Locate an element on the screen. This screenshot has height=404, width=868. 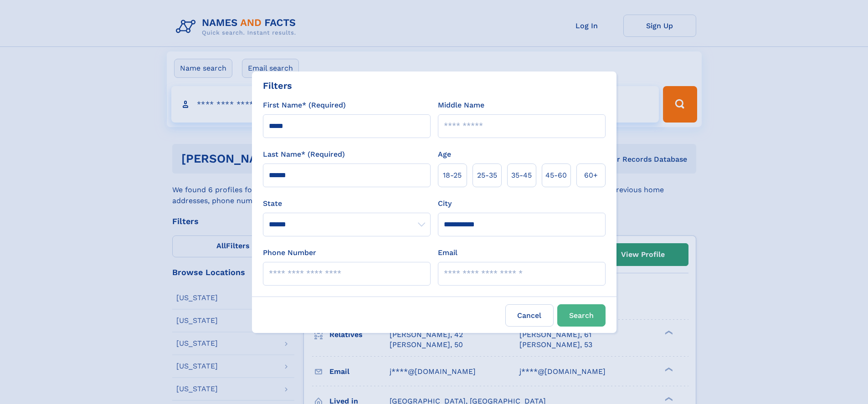
span: 18‑25 is located at coordinates (452, 175).